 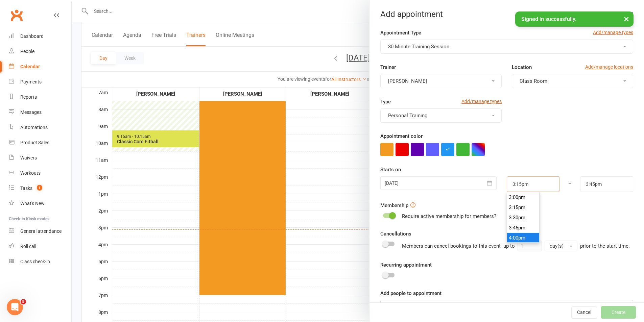 I want to click on label: Recurring appointment, so click(x=406, y=265).